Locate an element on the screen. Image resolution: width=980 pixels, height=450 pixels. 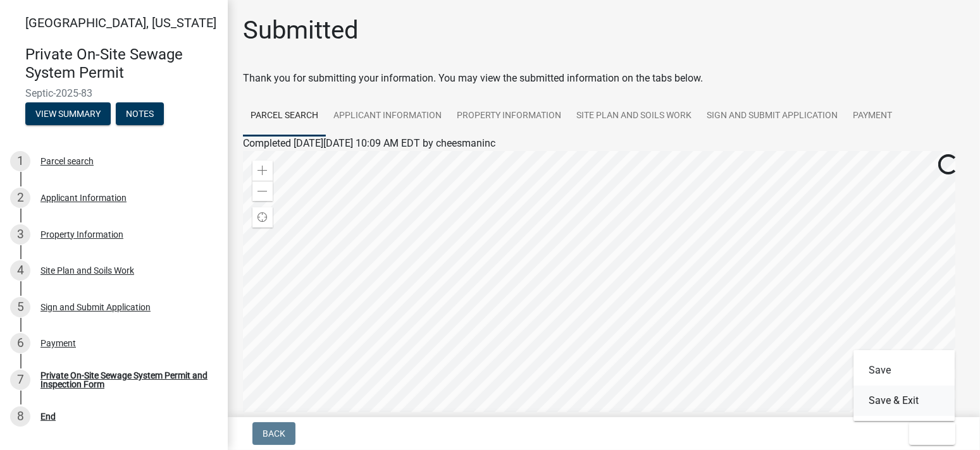
div: Payment is located at coordinates (58, 343).